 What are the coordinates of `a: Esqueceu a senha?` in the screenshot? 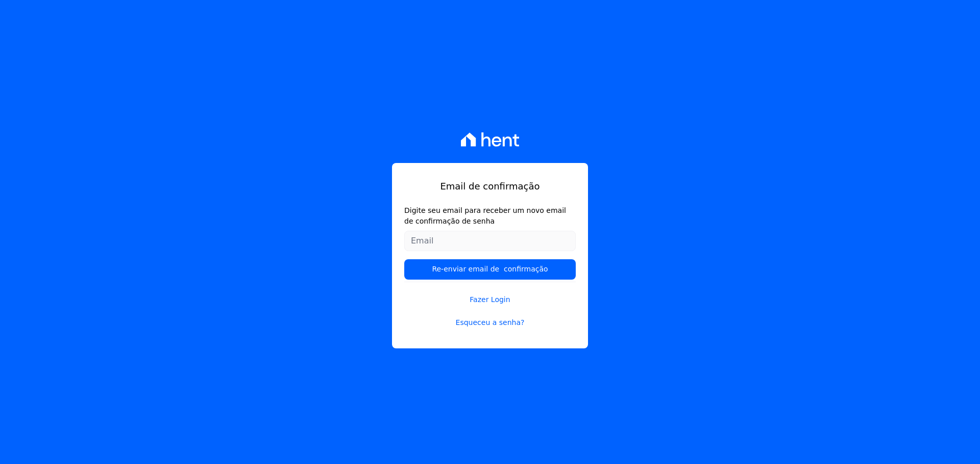 It's located at (490, 323).